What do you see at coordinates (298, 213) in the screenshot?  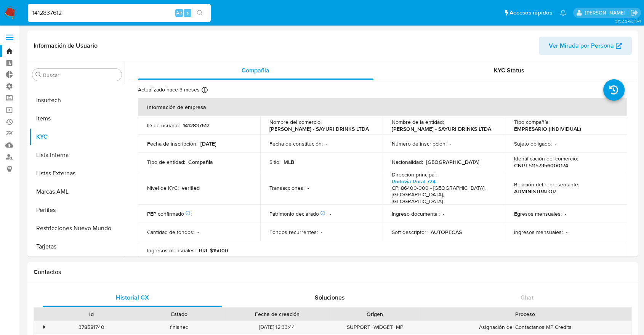 I see `p: Patrimonio declarado :` at bounding box center [298, 213].